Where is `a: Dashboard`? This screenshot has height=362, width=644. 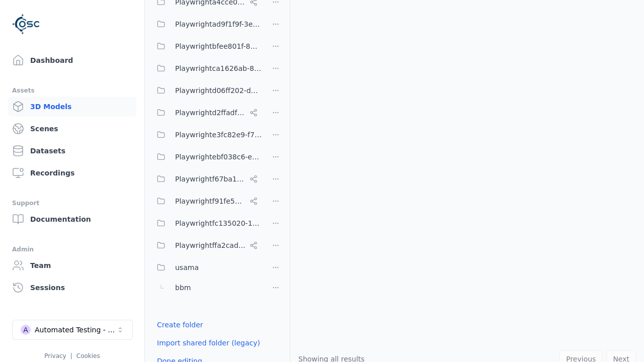 a: Dashboard is located at coordinates (72, 61).